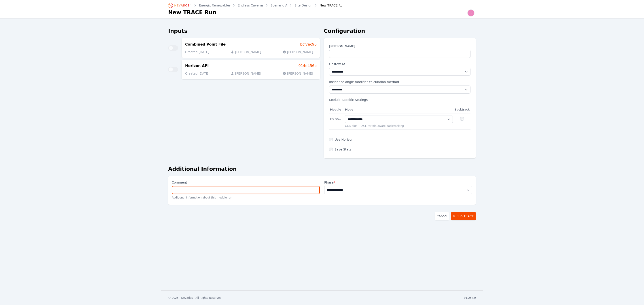  I want to click on nav: Breadcrumb, so click(256, 5).